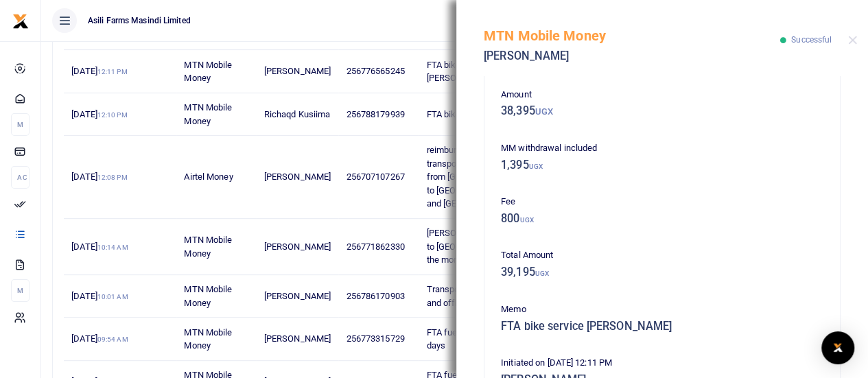 The width and height of the screenshot is (868, 378). Describe the element at coordinates (20, 177) in the screenshot. I see `li: Ac` at that location.